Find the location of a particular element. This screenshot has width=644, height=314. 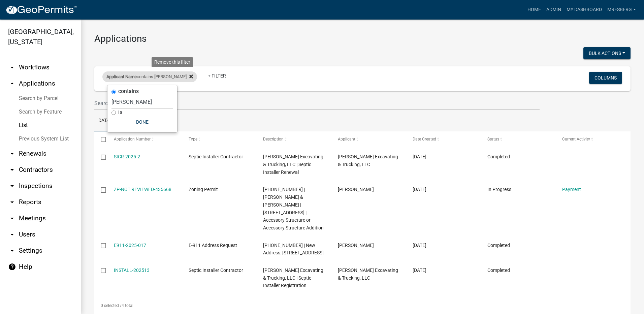

div: Remove this filter is located at coordinates (172, 62).